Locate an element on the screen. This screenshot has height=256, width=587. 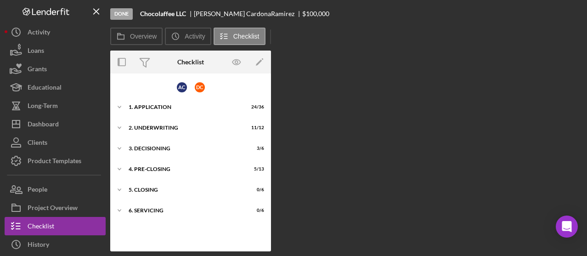
label: Overview is located at coordinates (143, 36).